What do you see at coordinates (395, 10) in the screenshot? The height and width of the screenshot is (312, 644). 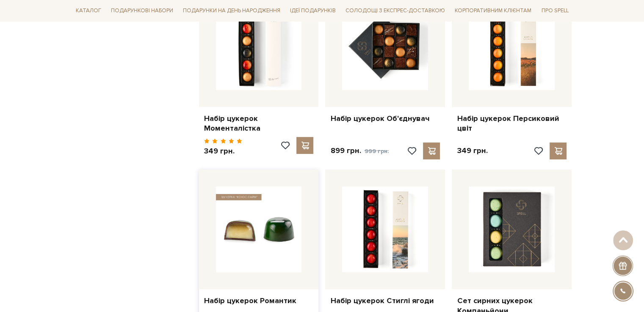 I see `a: Солодощі з експрес-доставкою` at bounding box center [395, 10].